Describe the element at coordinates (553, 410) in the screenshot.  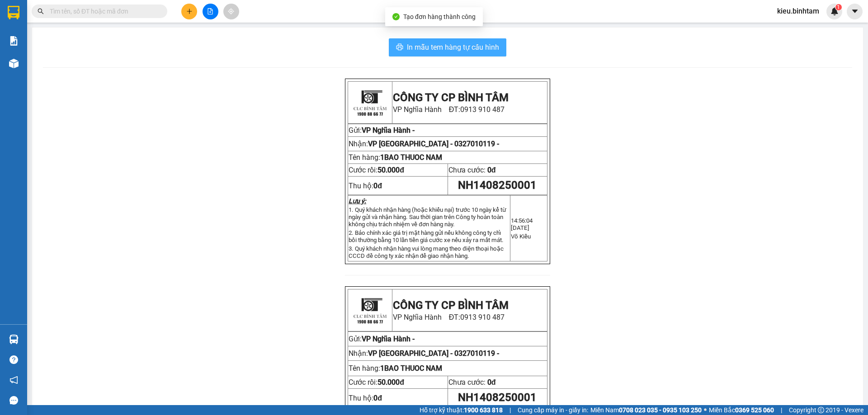
I see `span: Cung cấp máy in - giấy in:` at that location.